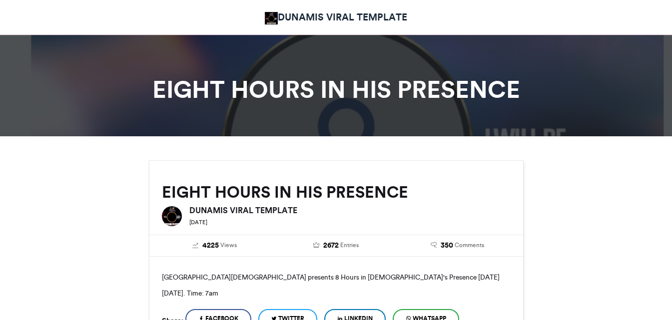 This screenshot has height=320, width=672. I want to click on span: 350, so click(447, 246).